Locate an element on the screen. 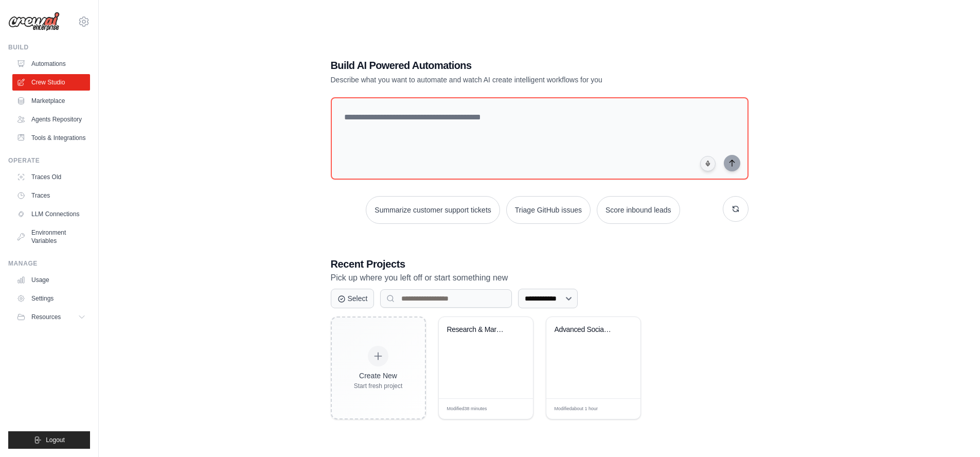 The image size is (980, 457). a: Settings is located at coordinates (51, 298).